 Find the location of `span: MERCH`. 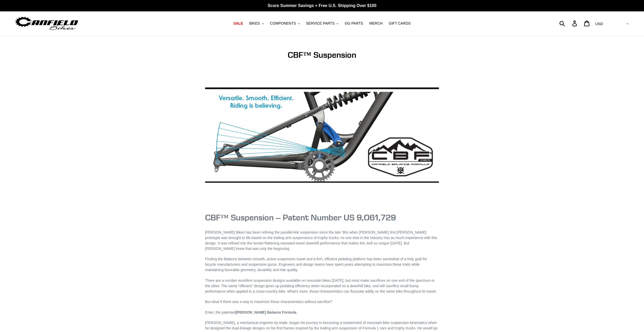

span: MERCH is located at coordinates (376, 23).